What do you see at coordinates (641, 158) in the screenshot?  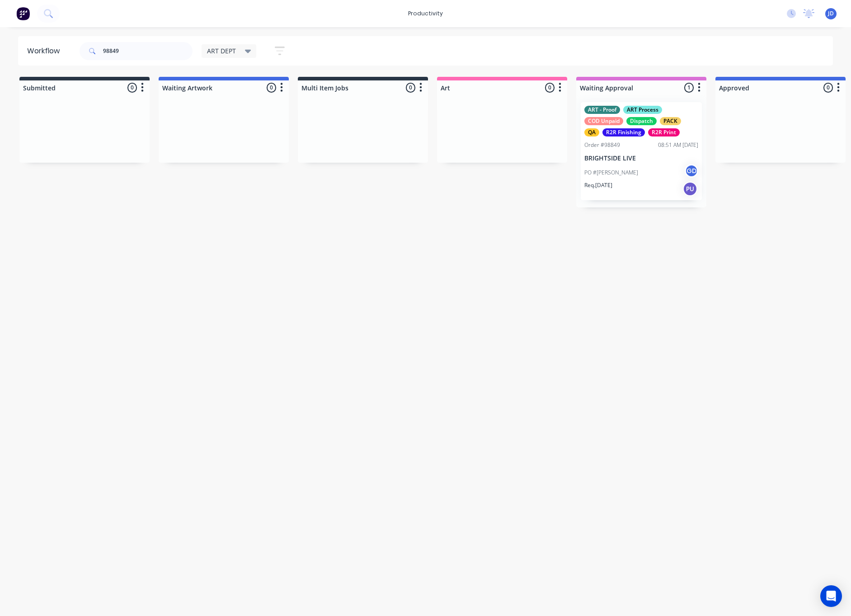 I see `p: BRIGHTSIDE LIVE` at bounding box center [641, 158].